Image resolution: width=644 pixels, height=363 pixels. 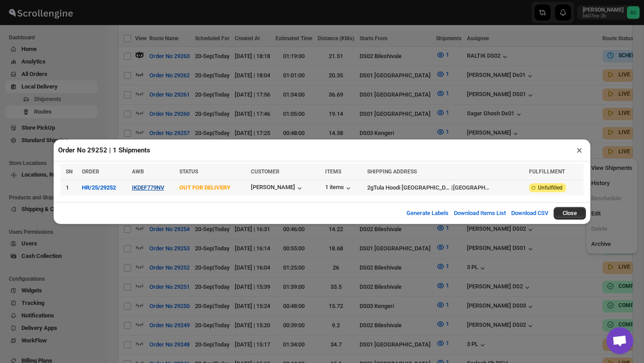 What do you see at coordinates (148, 187) in the screenshot?
I see `button: IKDEF779NV` at bounding box center [148, 187].